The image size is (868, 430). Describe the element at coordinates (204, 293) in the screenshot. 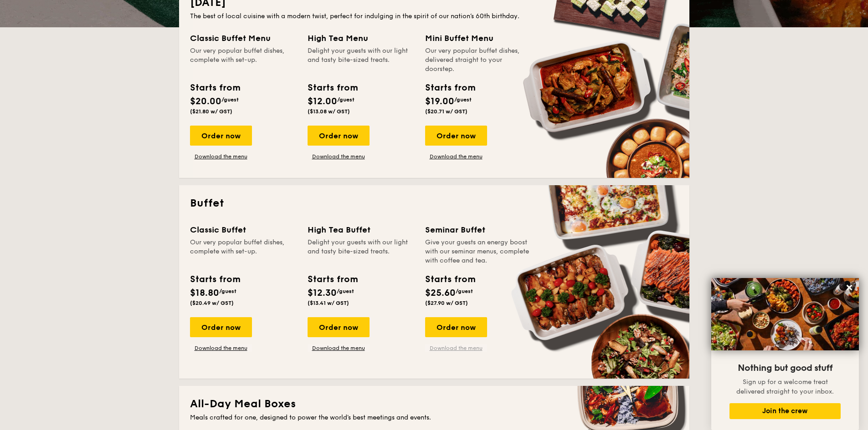

I see `span: $18.80` at that location.